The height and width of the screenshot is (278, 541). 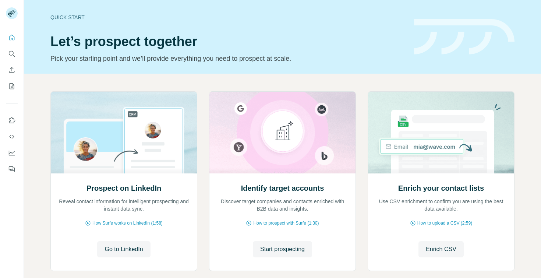 I want to click on img: banner, so click(x=464, y=37).